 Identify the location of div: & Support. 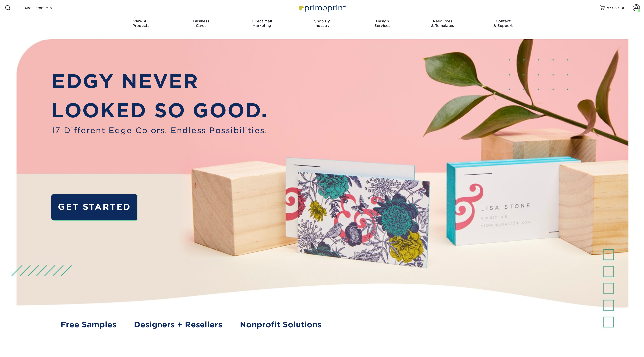
(503, 23).